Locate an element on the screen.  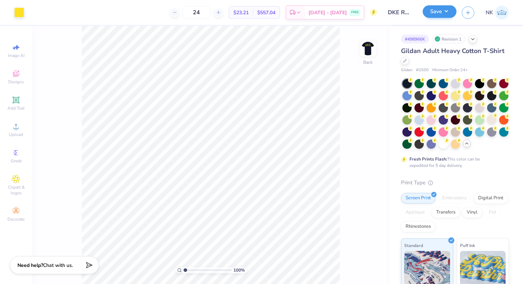
img: Nasrullah Khan is located at coordinates (501, 12).